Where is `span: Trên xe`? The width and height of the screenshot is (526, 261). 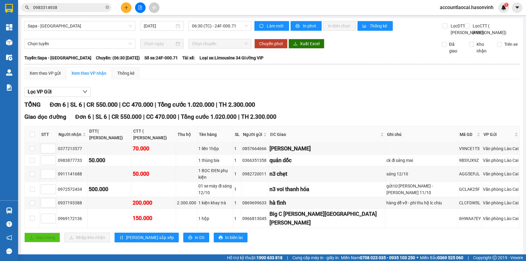 span: Trên xe is located at coordinates (511, 44).